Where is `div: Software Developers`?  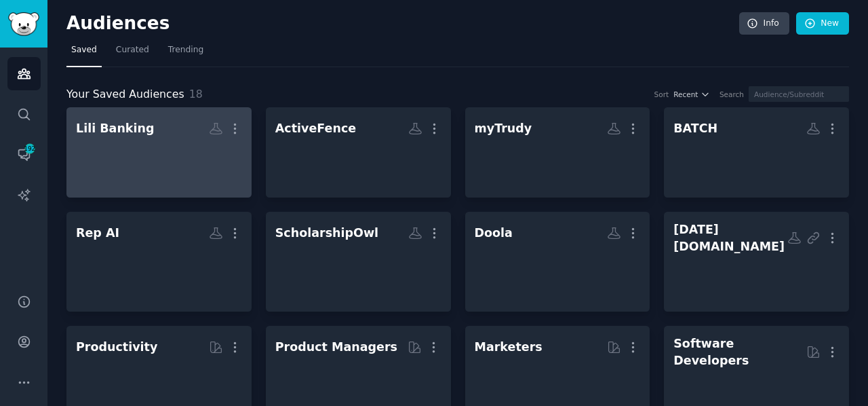 div: Software Developers is located at coordinates (740, 352).